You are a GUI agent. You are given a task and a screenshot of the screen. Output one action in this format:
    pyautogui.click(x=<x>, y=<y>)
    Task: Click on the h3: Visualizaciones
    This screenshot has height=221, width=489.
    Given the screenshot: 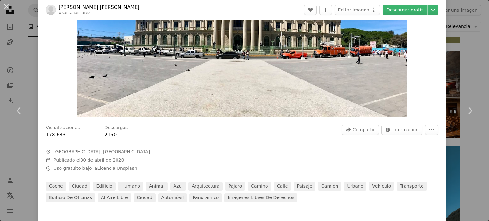 What is the action you would take?
    pyautogui.click(x=63, y=128)
    